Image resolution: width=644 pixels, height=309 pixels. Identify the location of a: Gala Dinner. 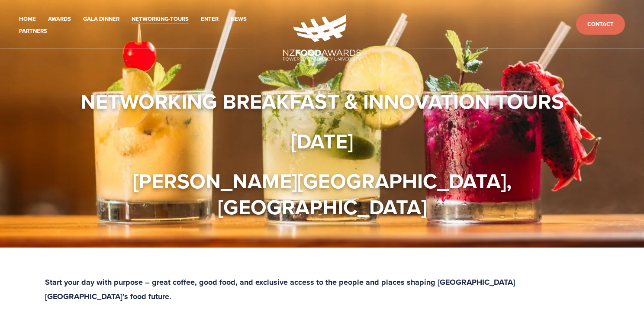
(101, 19).